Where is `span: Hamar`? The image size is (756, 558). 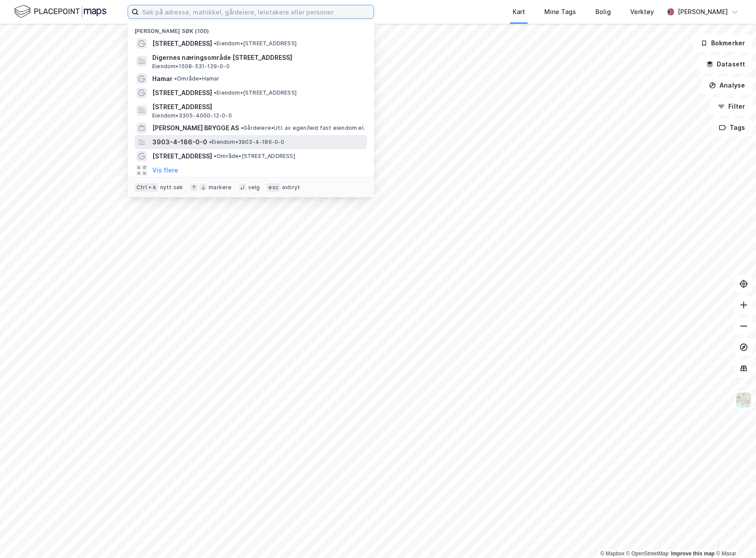 span: Hamar is located at coordinates (162, 79).